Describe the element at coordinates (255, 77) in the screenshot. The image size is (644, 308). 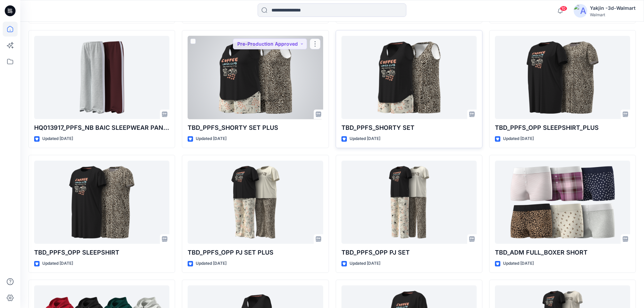
I see `a: TBD_PPFS_SHORTY SET PLUS` at that location.